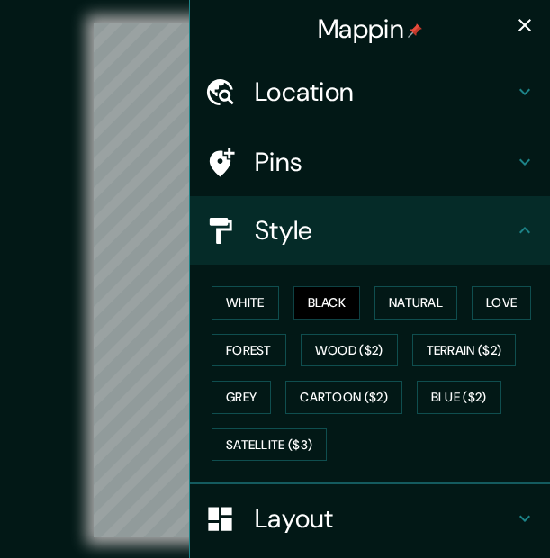 The image size is (550, 558). What do you see at coordinates (370, 518) in the screenshot?
I see `div: Layout` at bounding box center [370, 518].